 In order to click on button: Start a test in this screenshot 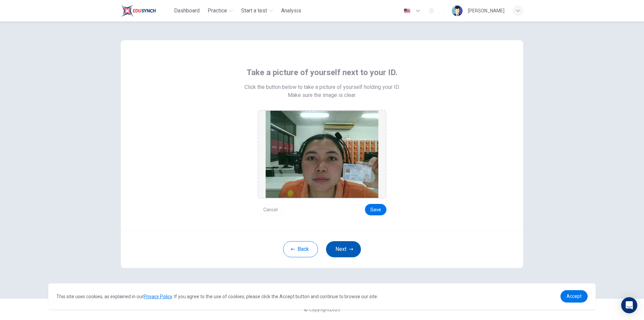, I will do `click(257, 11)`.